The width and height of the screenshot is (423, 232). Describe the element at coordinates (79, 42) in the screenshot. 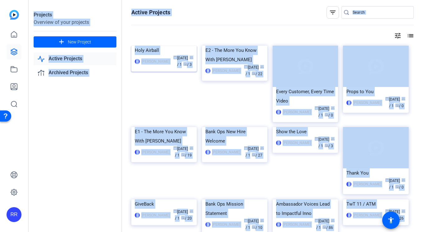

I see `span: New Project` at that location.